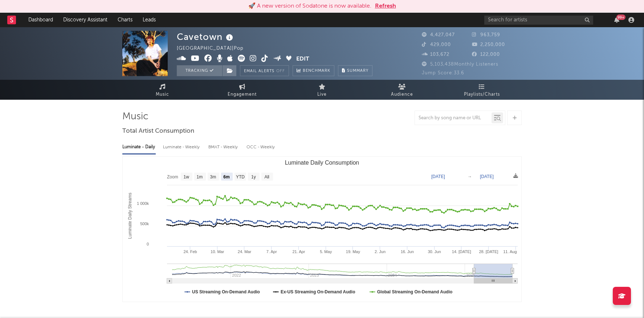 This screenshot has height=318, width=644. I want to click on span: Jump Score: 33.6, so click(443, 73).